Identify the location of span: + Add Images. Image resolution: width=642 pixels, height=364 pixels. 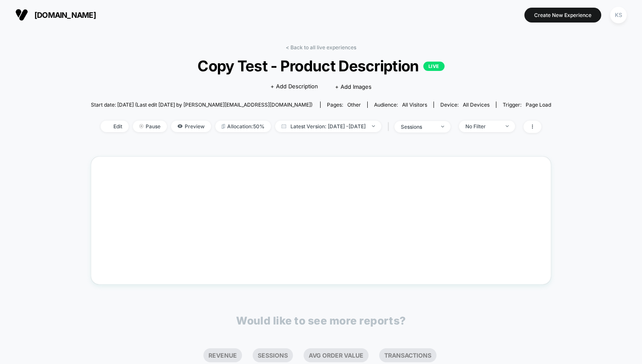
(353, 86).